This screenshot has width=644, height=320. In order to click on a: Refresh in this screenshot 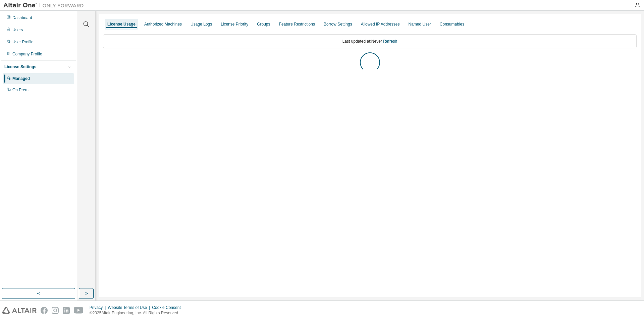, I will do `click(390, 41)`.